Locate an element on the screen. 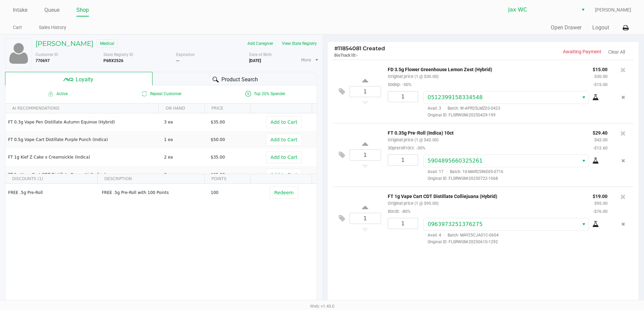 The image size is (644, 310). button: Logout is located at coordinates (600, 28).